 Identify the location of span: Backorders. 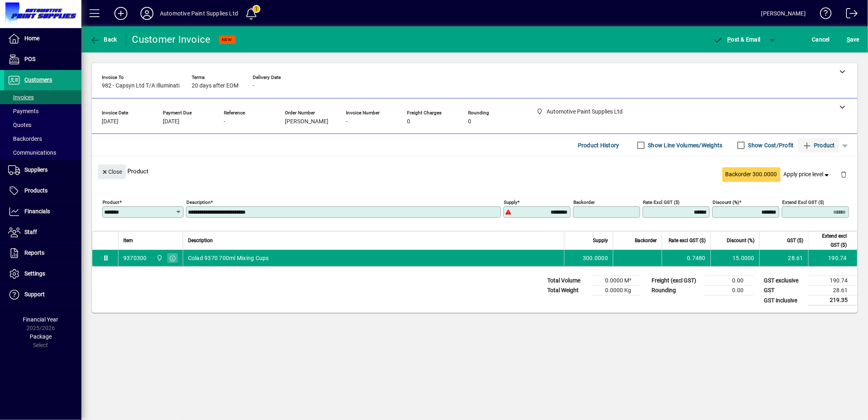
(25, 139).